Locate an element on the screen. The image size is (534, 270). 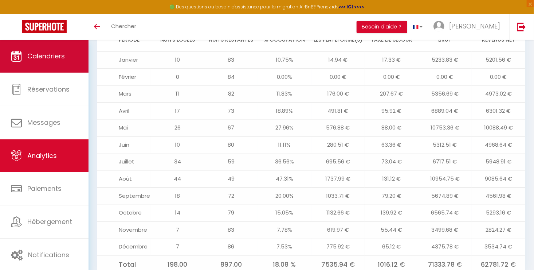
td: 619.97 € is located at coordinates (338, 229).